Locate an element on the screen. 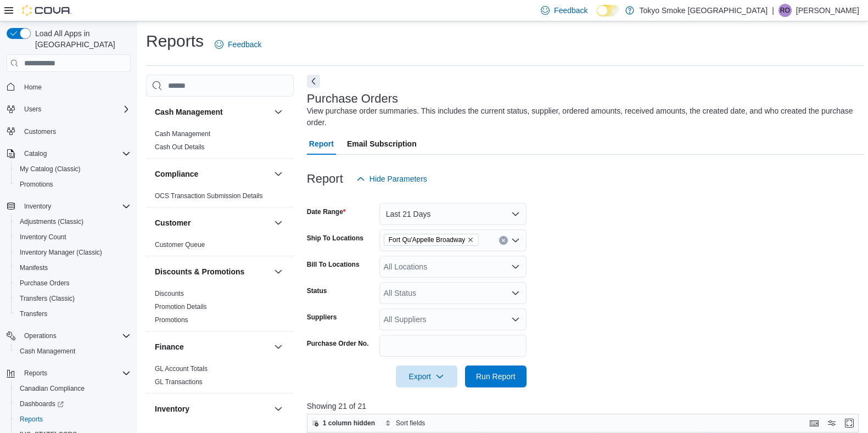  button: Purchase Orders is located at coordinates (73, 283).